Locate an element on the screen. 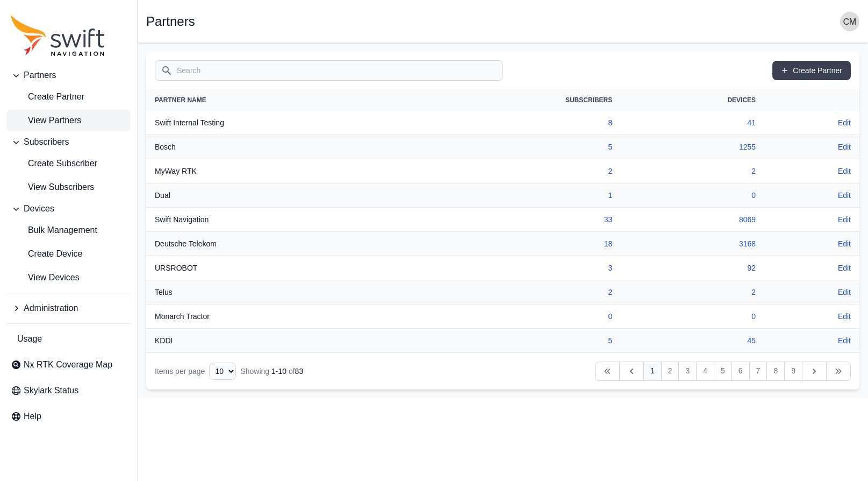  span: Subscribers is located at coordinates (46, 142).